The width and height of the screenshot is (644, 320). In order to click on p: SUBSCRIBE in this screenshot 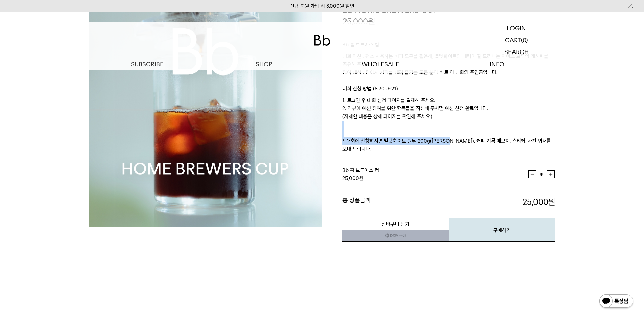, I will do `click(147, 64)`.